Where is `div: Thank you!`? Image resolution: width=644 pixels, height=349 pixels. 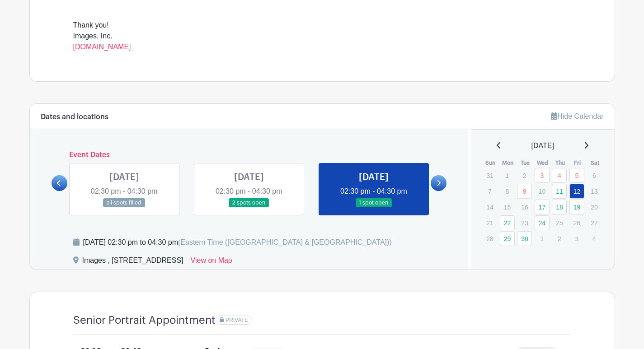 div: Thank you! is located at coordinates (322, 26).